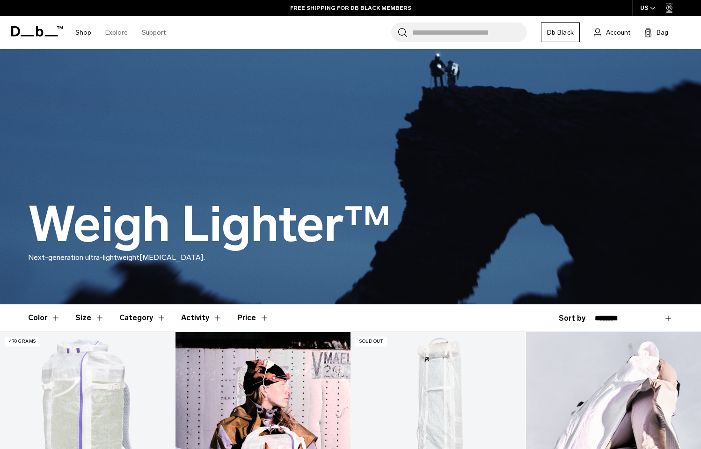 The width and height of the screenshot is (701, 449). Describe the element at coordinates (612, 32) in the screenshot. I see `a: Account` at that location.